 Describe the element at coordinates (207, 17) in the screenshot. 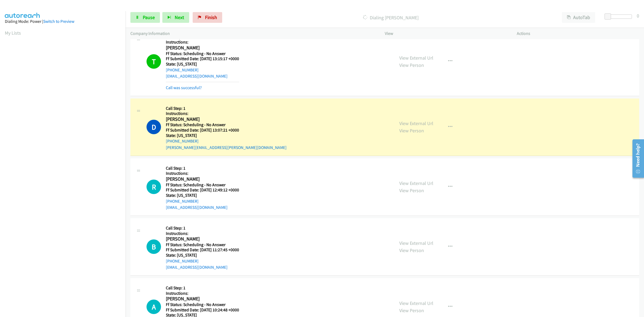

I see `a: Finish` at that location.